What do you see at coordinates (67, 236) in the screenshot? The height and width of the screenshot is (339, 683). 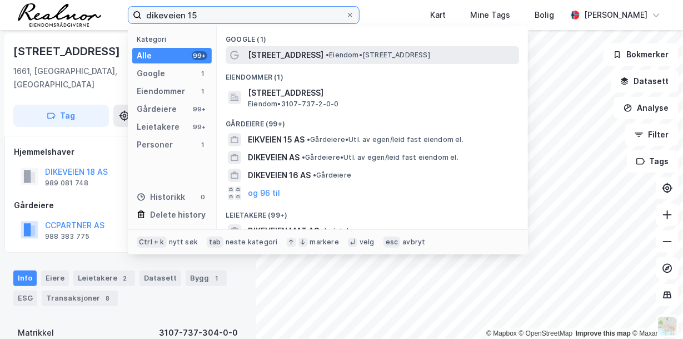 I see `div: 988 383 775` at bounding box center [67, 236].